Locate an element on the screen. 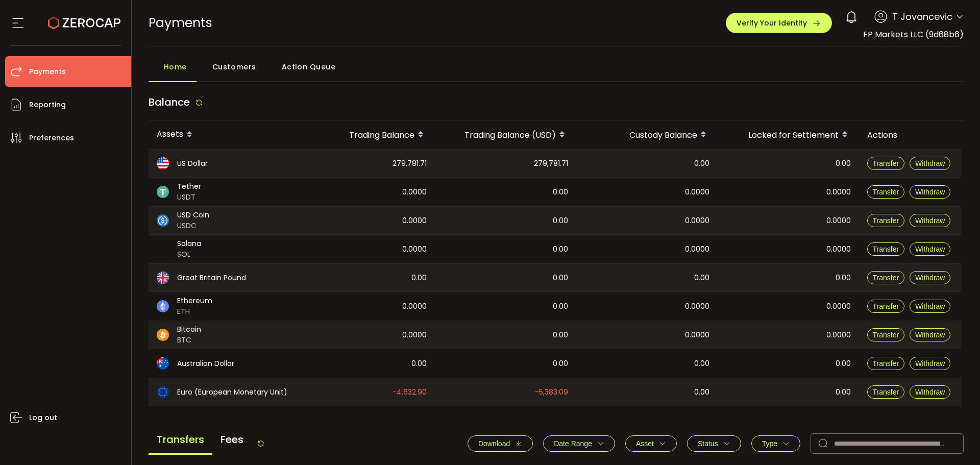  span: SOL is located at coordinates (188, 254).